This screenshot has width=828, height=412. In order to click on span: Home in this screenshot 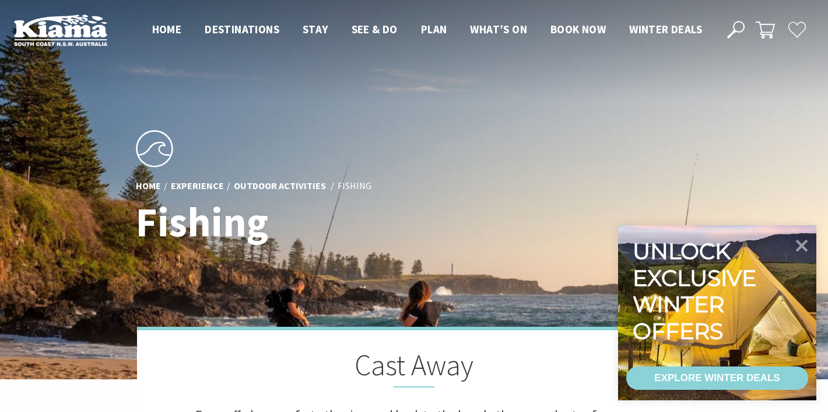, I will do `click(167, 29)`.